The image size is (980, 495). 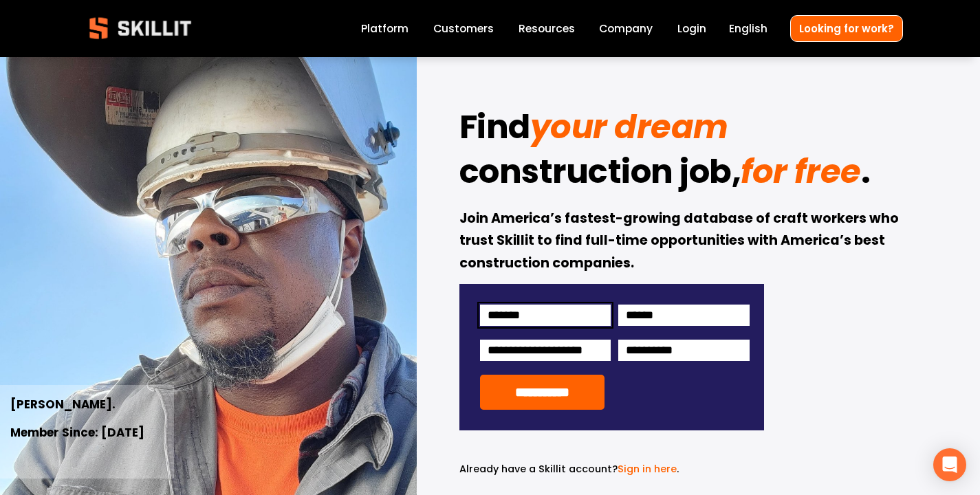 I want to click on div: language picker, so click(x=748, y=28).